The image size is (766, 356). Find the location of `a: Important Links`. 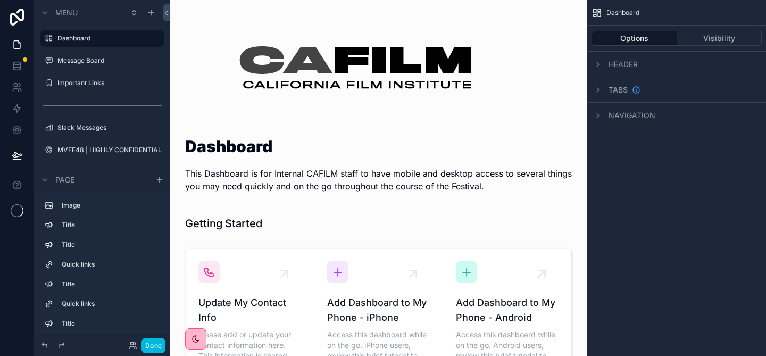

a: Important Links is located at coordinates (107, 83).